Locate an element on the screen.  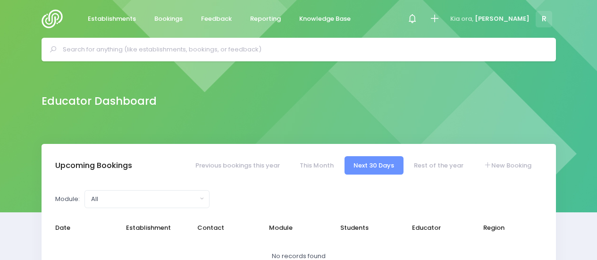
span: Feedback is located at coordinates (216, 19).